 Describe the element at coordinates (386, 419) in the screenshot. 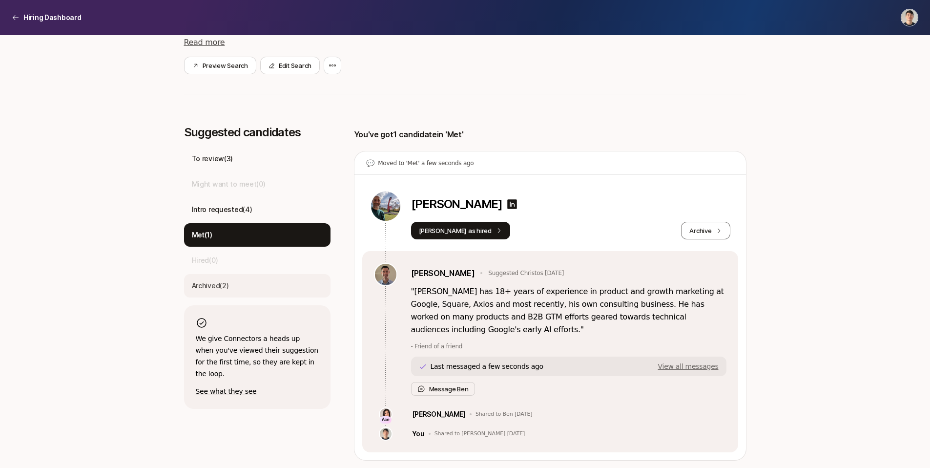

I see `p: Ace` at that location.